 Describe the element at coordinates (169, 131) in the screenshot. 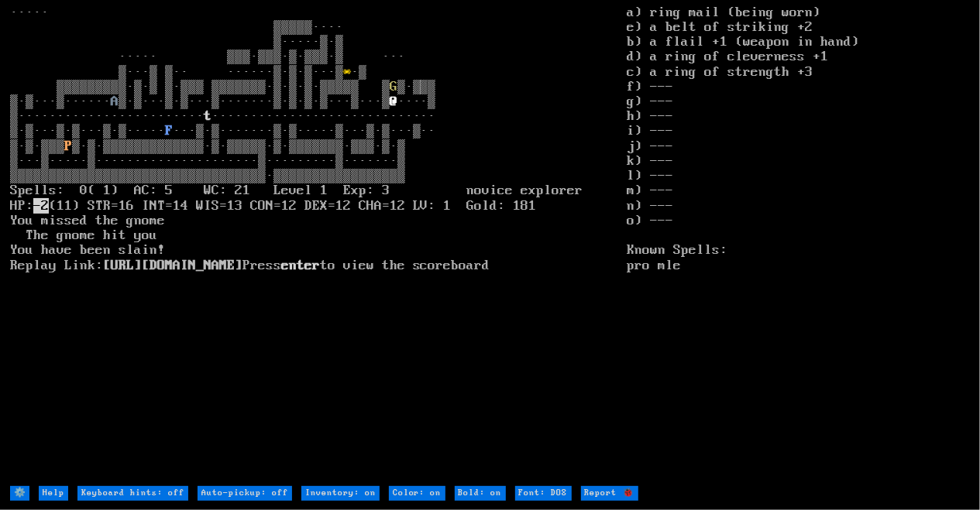

I see `font: F` at that location.